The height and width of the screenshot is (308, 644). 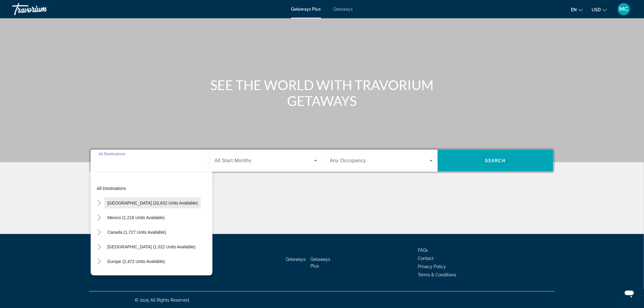 I want to click on button: Canada (1,727 units available), so click(x=137, y=232).